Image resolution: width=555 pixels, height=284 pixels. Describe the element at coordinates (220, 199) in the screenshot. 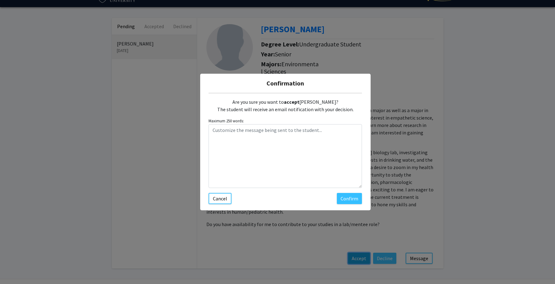

I see `button: Cancel` at that location.